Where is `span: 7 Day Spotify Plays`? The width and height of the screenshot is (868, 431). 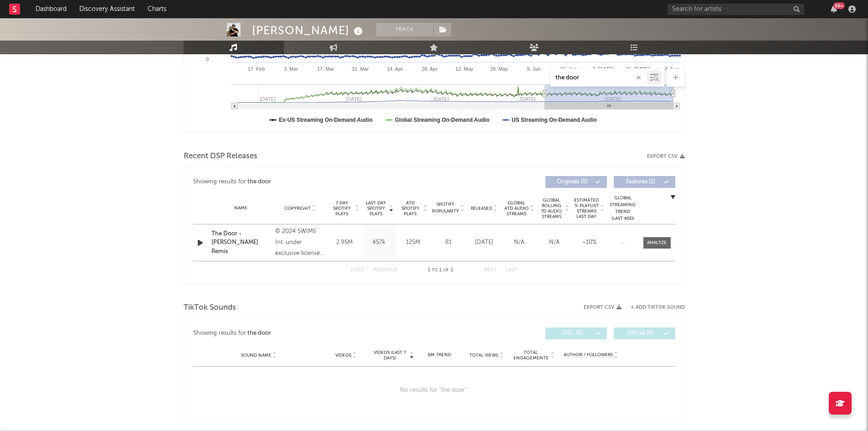
span: 7 Day Spotify Plays is located at coordinates (342, 208).